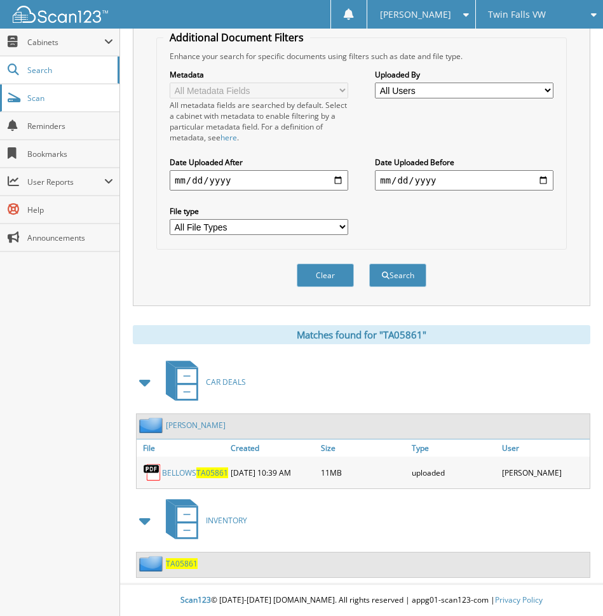  I want to click on input: end, so click(464, 180).